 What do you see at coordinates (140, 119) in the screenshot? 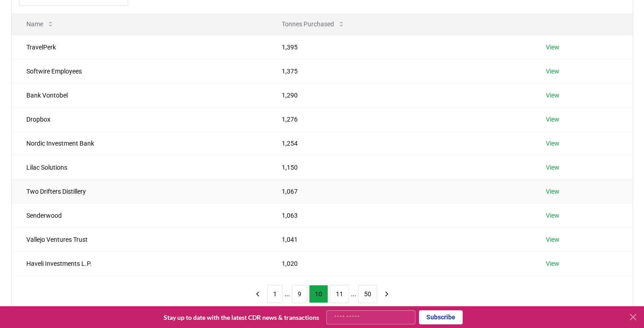
I see `td: Dropbox` at bounding box center [140, 119].